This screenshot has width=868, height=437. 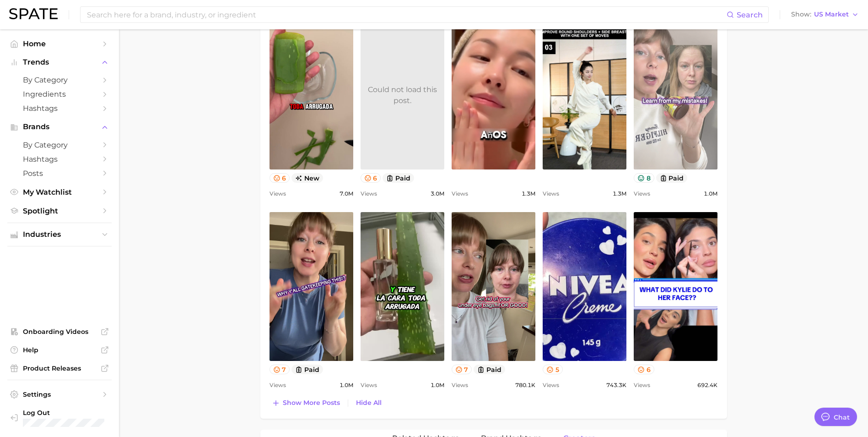 I want to click on span: Hide All, so click(x=369, y=402).